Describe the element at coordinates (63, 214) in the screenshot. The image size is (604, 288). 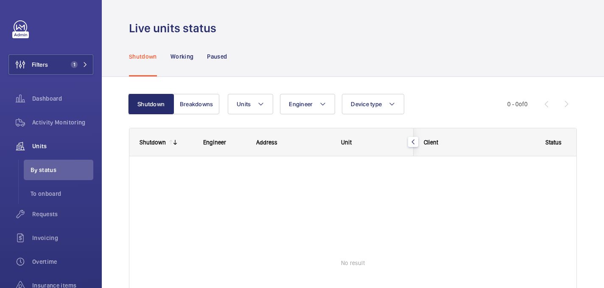
I see `span: Requests` at that location.